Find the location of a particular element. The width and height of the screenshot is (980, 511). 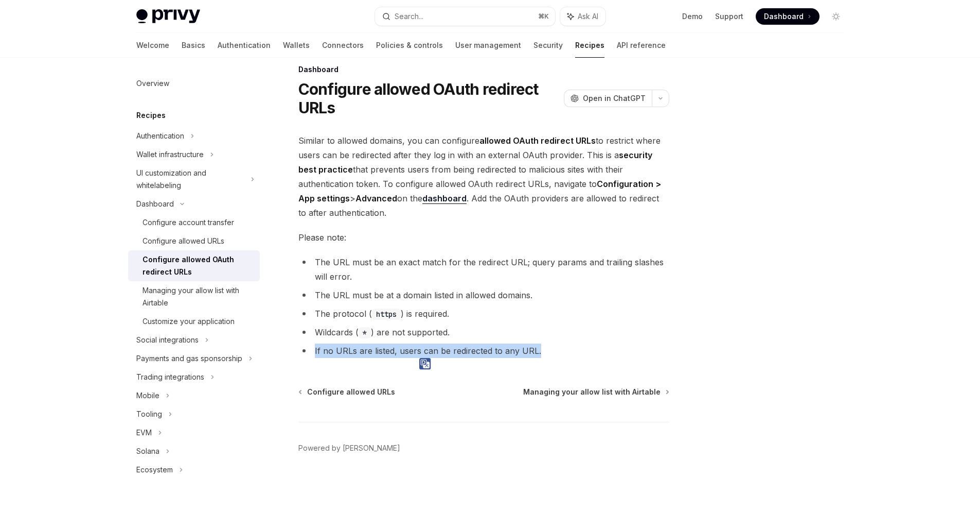

li: The URL must be an exact match for the redirect URL; query params and trailing slashes will error. is located at coordinates (483, 270).